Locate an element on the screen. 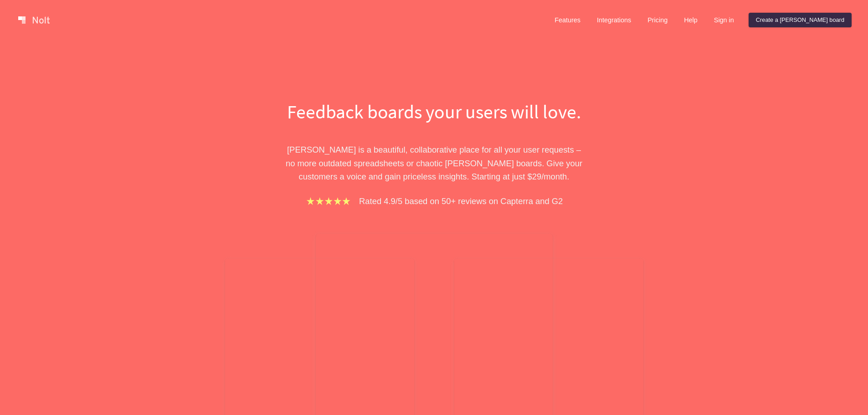  a: Features is located at coordinates (567, 20).